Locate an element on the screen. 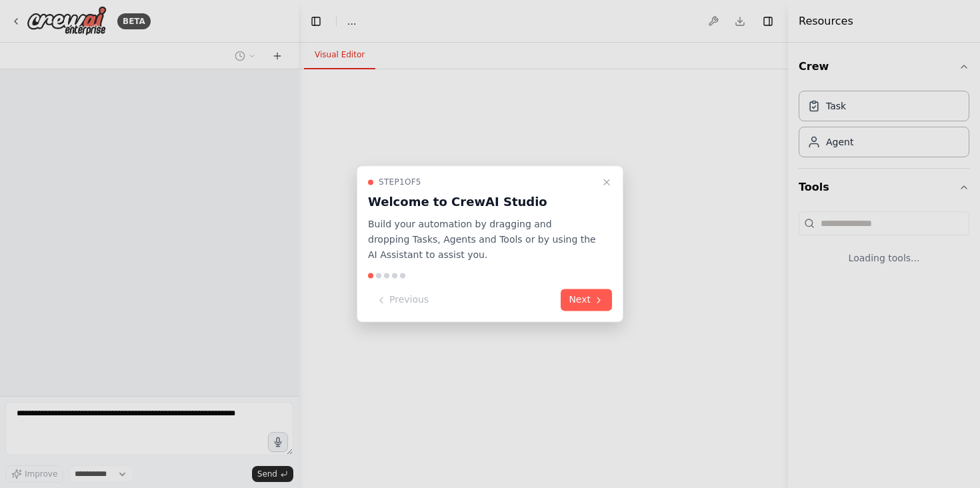  button: Previous is located at coordinates (402, 299).